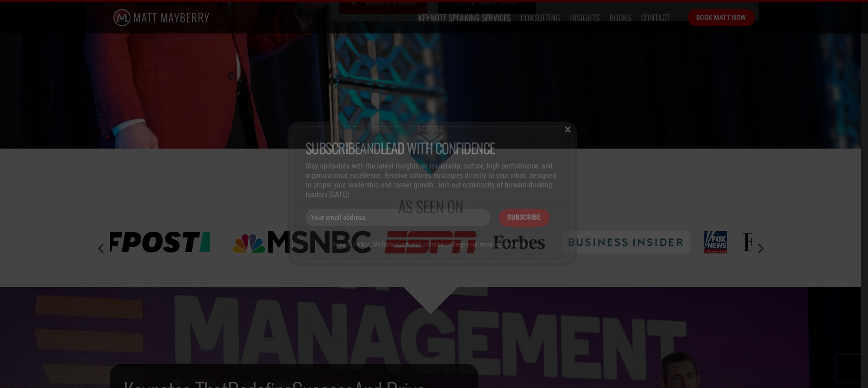 The width and height of the screenshot is (868, 388). Describe the element at coordinates (437, 148) in the screenshot. I see `strong: lead with Confidence` at that location.